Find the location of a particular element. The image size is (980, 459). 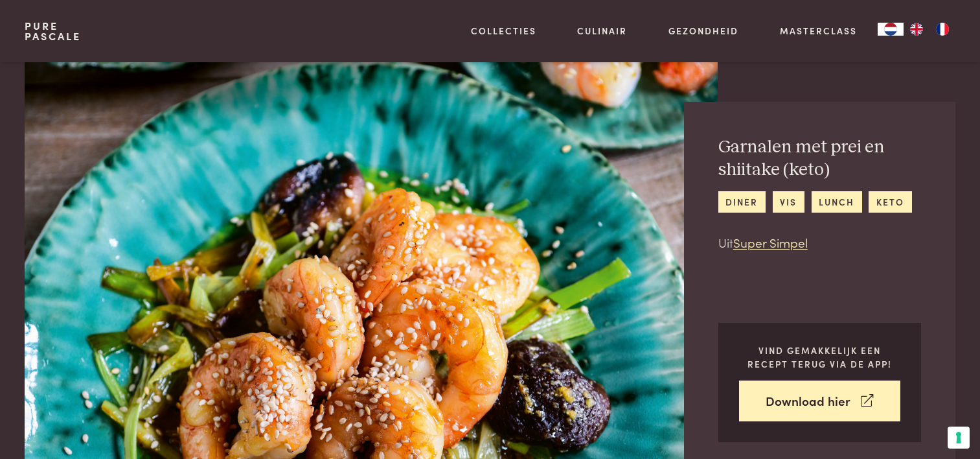

a: Collecties is located at coordinates (504, 31).